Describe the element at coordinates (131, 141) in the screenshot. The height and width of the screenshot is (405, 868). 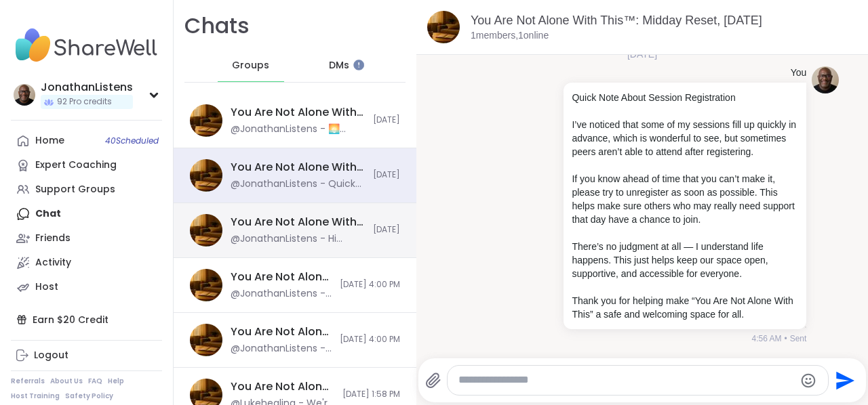
I see `span: 40 Scheduled` at that location.